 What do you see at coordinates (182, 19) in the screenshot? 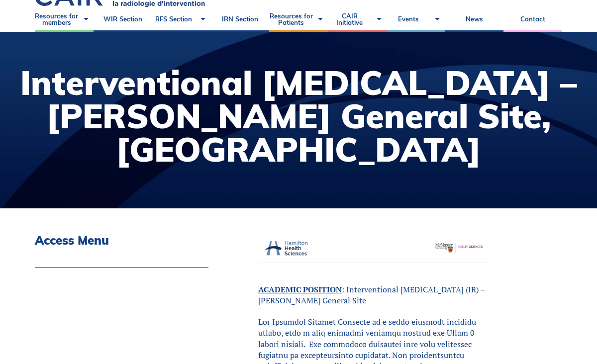
I see `a: RFS Section` at bounding box center [182, 19].